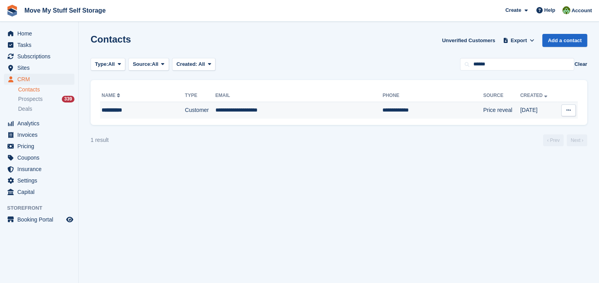 The height and width of the screenshot is (283, 599). Describe the element at coordinates (200, 110) in the screenshot. I see `td: Customer` at that location.